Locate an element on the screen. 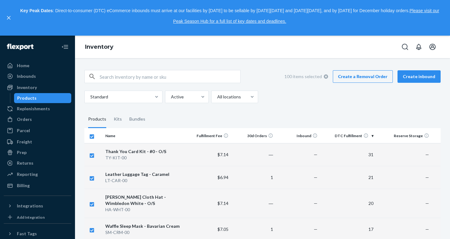 This screenshot has height=239, width=450. div: Home is located at coordinates (23, 66).